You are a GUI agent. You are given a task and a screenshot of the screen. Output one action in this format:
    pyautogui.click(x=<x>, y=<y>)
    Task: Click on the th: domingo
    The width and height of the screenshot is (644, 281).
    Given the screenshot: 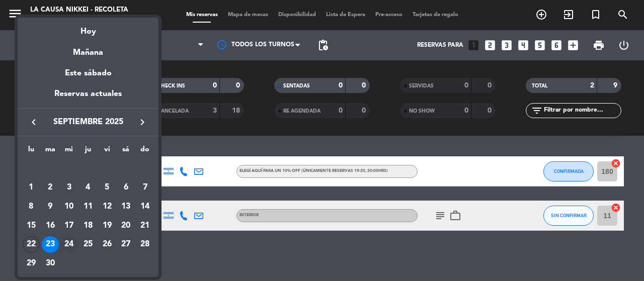 What is the action you would take?
    pyautogui.click(x=145, y=151)
    